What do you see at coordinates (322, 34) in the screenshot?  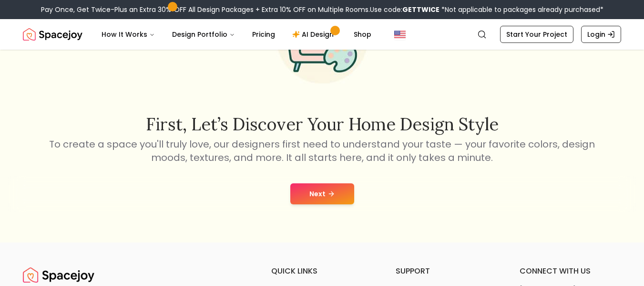 I see `nav: Global` at bounding box center [322, 34].